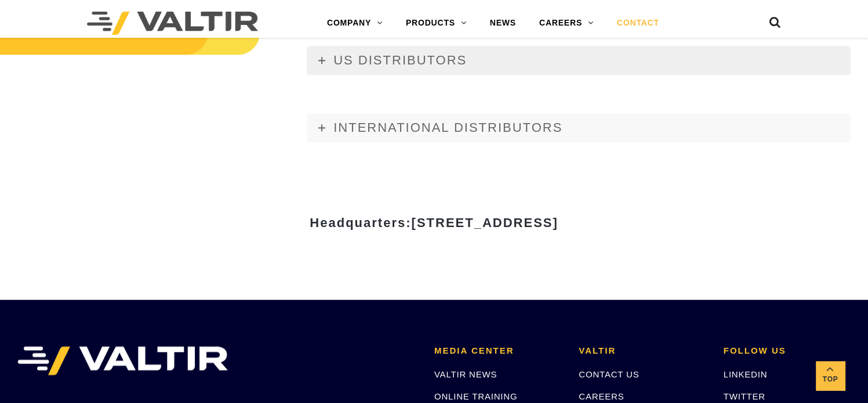 The image size is (868, 403). I want to click on a: ONLINE TRAINING, so click(476, 396).